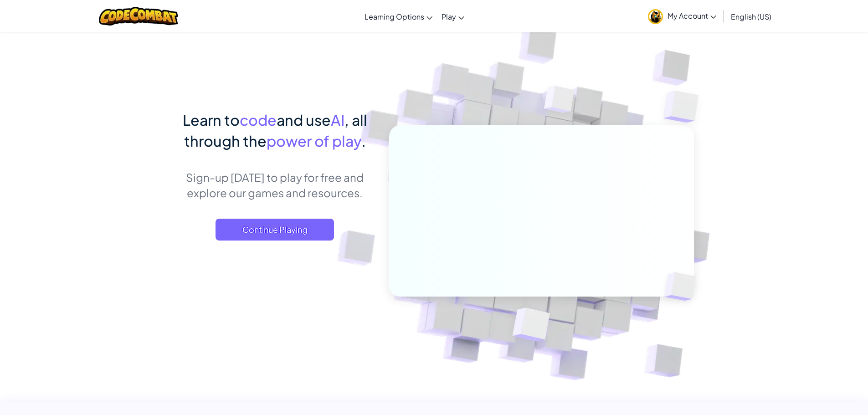 The height and width of the screenshot is (415, 868). What do you see at coordinates (275, 230) in the screenshot?
I see `a: Continue Playing` at bounding box center [275, 230].